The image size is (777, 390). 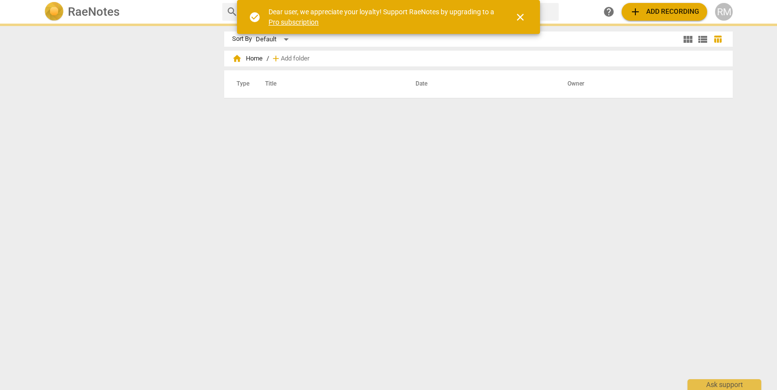 I want to click on img: Logo, so click(x=54, y=12).